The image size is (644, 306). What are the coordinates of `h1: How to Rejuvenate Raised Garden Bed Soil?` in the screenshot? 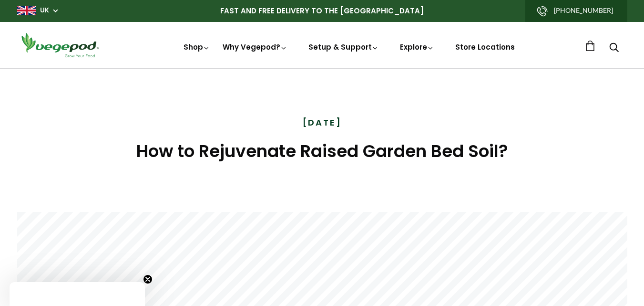 It's located at (322, 151).